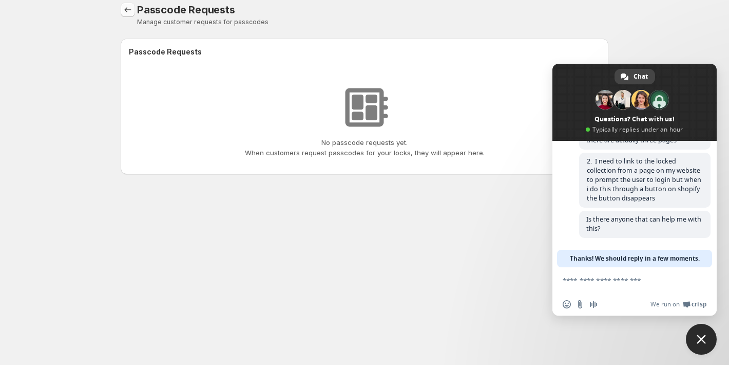 Image resolution: width=729 pixels, height=365 pixels. I want to click on div: Close chat, so click(702, 339).